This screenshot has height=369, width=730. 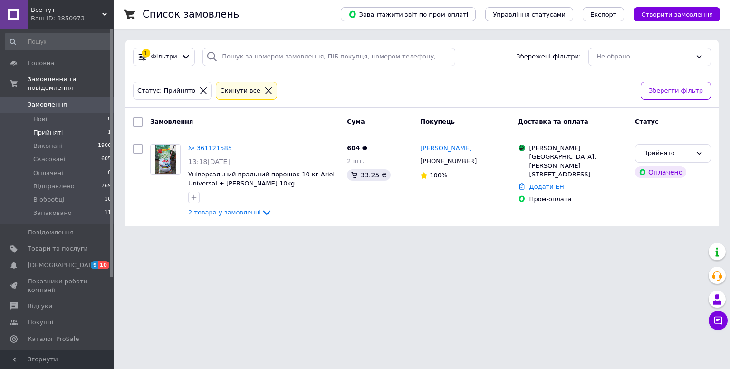 I want to click on span: 769, so click(x=106, y=186).